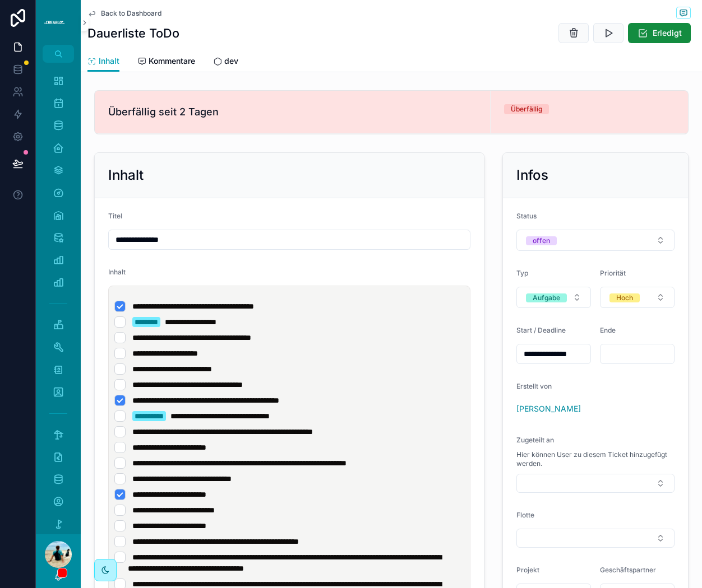 Image resolution: width=702 pixels, height=588 pixels. Describe the element at coordinates (526, 515) in the screenshot. I see `span: Flotte` at that location.